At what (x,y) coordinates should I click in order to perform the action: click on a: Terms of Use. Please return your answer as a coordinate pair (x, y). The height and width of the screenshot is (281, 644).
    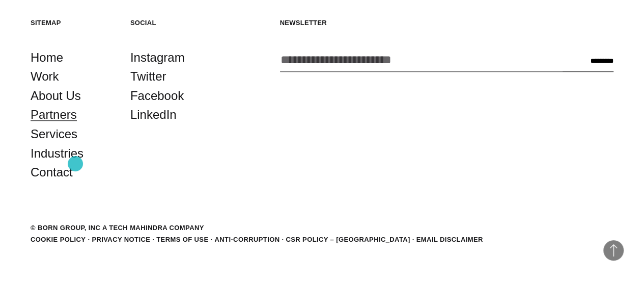
    Looking at the image, I should click on (182, 239).